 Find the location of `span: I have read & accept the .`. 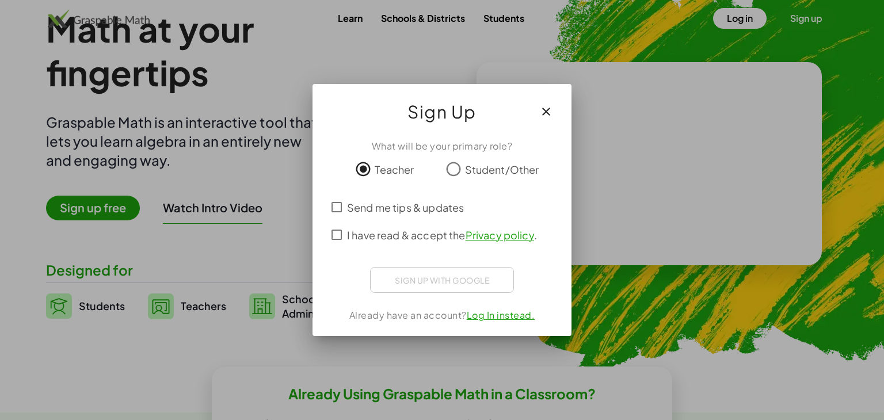

span: I have read & accept the . is located at coordinates (442, 235).